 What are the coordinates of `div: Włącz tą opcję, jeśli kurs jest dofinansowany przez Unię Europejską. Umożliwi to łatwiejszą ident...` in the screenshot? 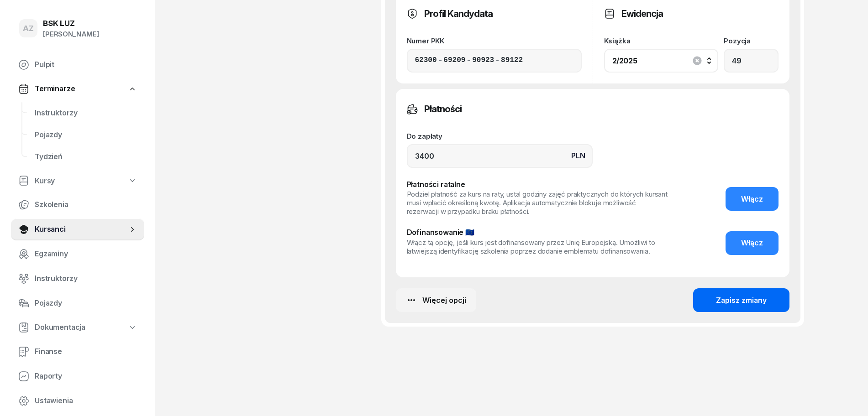 It's located at (538, 247).